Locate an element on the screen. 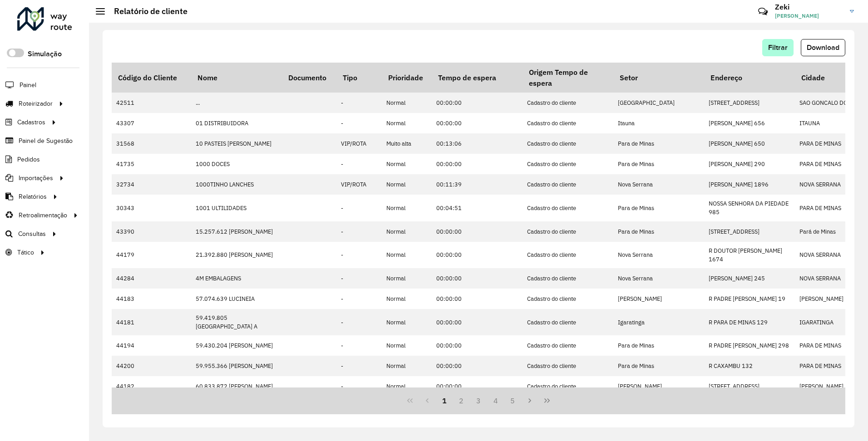 This screenshot has width=868, height=441. span: Painel is located at coordinates (28, 85).